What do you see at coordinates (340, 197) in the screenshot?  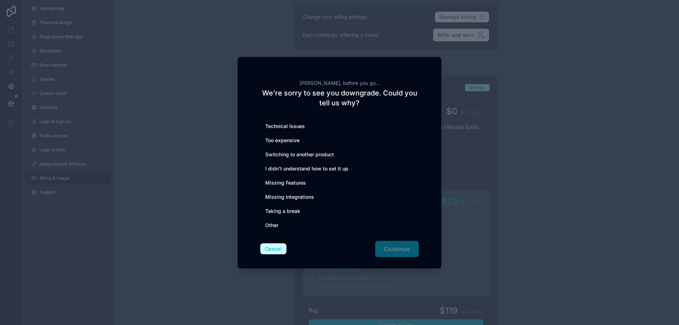 I see `div: Missing Integrations` at bounding box center [340, 197].